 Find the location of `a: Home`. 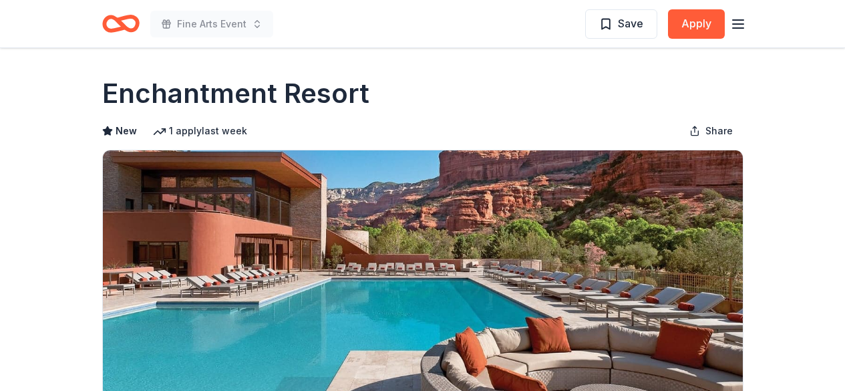

a: Home is located at coordinates (121, 23).